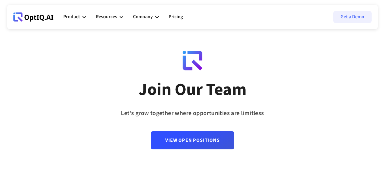 This screenshot has height=177, width=385. I want to click on div: Let’s grow together where opportunities are limitless, so click(192, 113).